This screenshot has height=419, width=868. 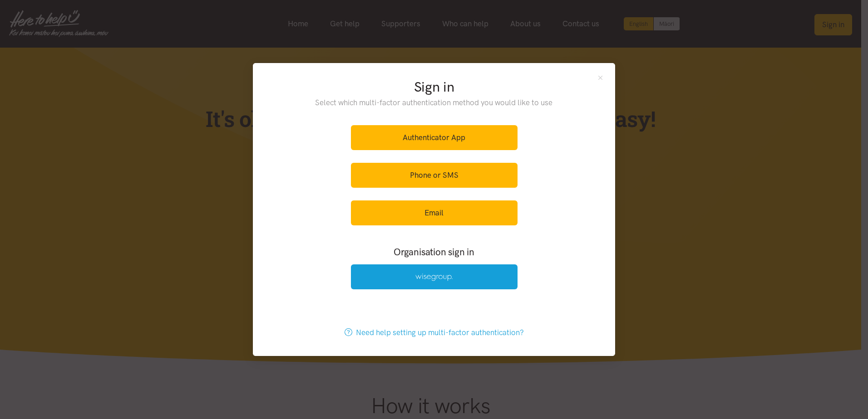 What do you see at coordinates (600, 78) in the screenshot?
I see `button: Close` at bounding box center [600, 78].